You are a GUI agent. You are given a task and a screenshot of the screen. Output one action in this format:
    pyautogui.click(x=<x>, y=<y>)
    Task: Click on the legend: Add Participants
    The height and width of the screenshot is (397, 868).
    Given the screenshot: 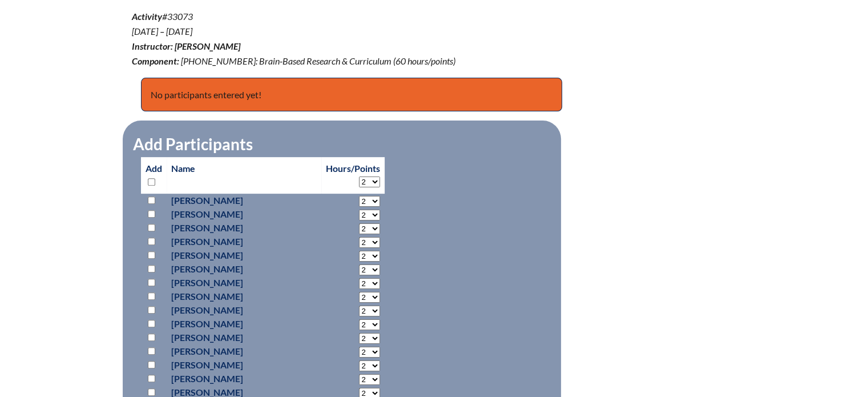 What is the action you would take?
    pyautogui.click(x=193, y=144)
    